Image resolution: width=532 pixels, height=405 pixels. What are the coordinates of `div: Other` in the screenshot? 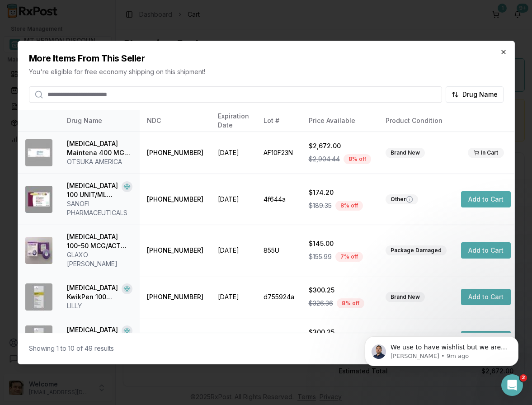 It's located at (402, 200).